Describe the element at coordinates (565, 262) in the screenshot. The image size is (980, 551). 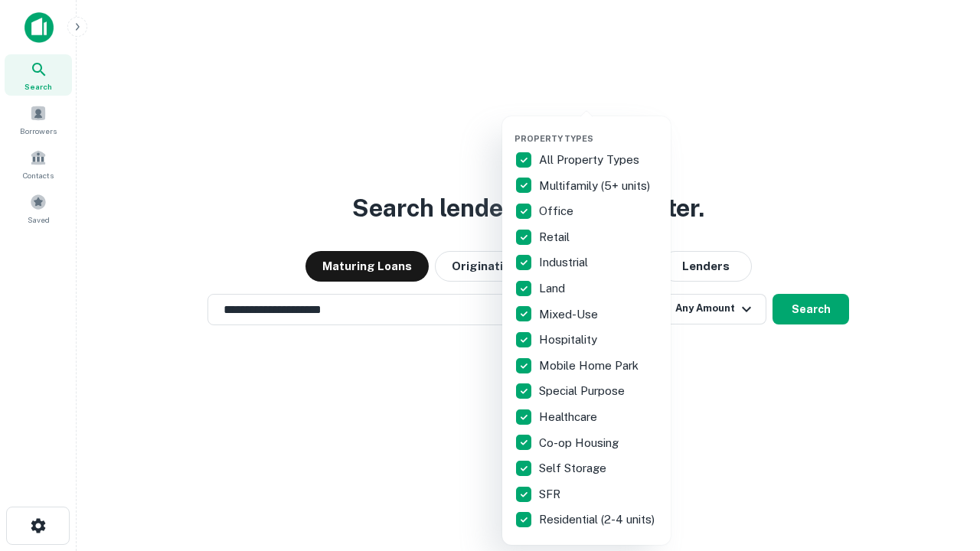
I see `p: Industrial` at that location.